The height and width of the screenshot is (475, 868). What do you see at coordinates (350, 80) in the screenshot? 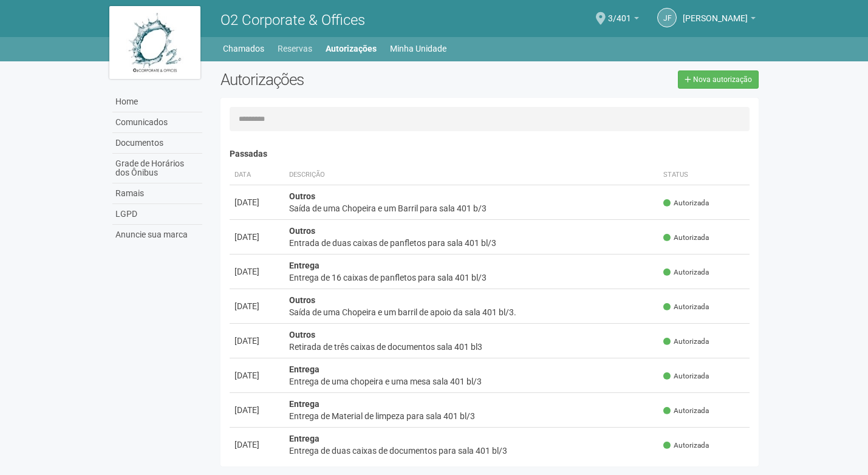
I see `h2: Autorizações` at bounding box center [350, 80].